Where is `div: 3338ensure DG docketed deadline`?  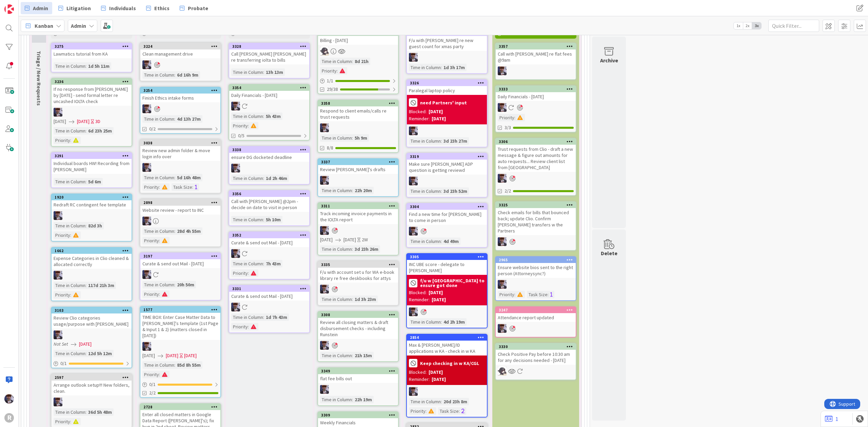 div: 3338ensure DG docketed deadline is located at coordinates (269, 154).